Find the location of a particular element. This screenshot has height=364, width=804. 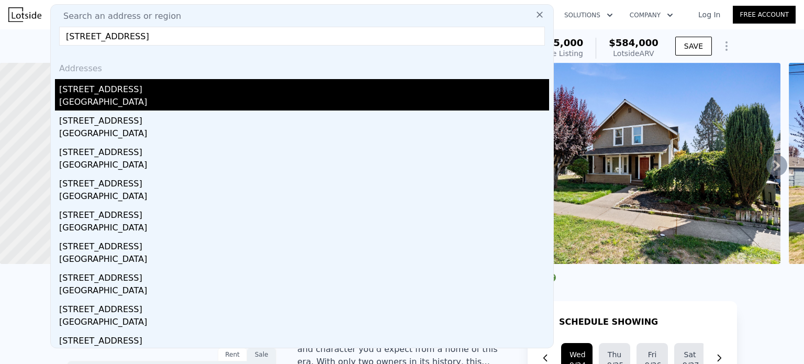

span: $584,000 is located at coordinates (633, 42).